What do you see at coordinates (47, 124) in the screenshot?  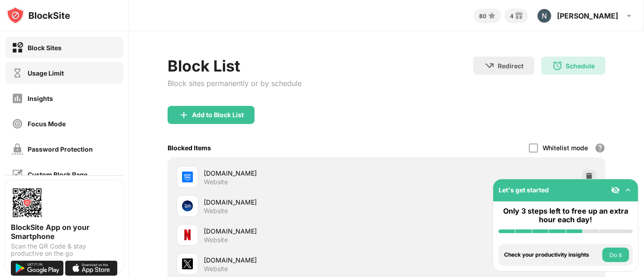 I see `div: Focus Mode` at bounding box center [47, 124].